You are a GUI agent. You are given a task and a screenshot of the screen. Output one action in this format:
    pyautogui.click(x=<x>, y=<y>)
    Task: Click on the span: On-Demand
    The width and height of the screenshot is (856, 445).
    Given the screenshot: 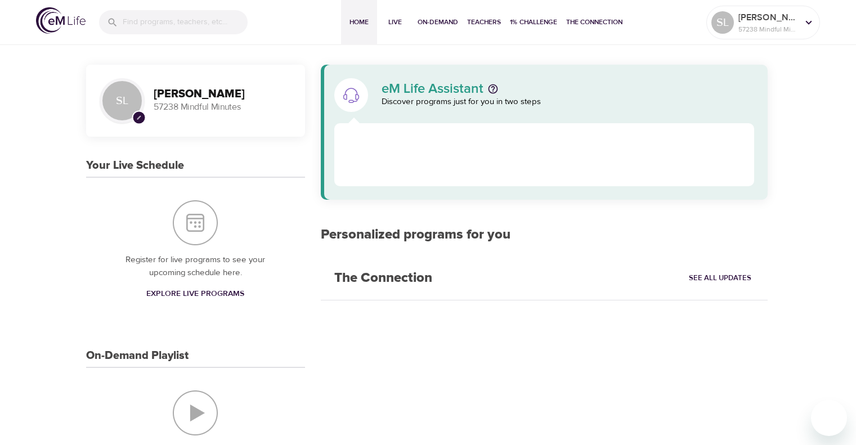 What is the action you would take?
    pyautogui.click(x=438, y=22)
    